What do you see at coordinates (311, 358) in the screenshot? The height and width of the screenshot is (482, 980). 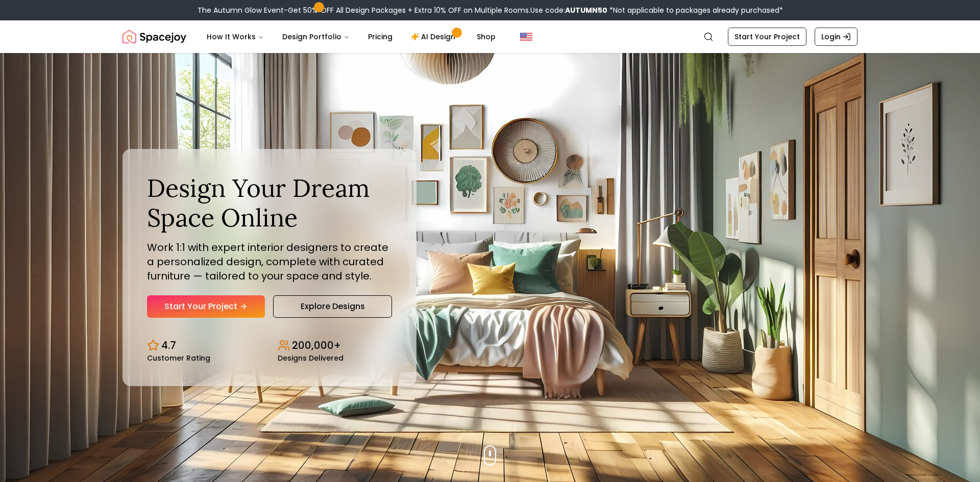 I see `small: Designs Delivered` at bounding box center [311, 358].